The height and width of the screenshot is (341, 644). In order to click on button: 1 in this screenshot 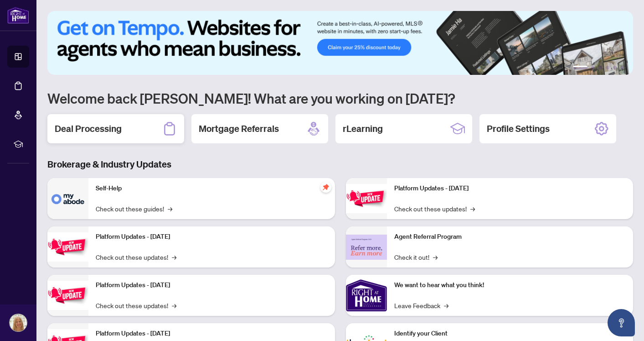, I will do `click(580, 67)`.